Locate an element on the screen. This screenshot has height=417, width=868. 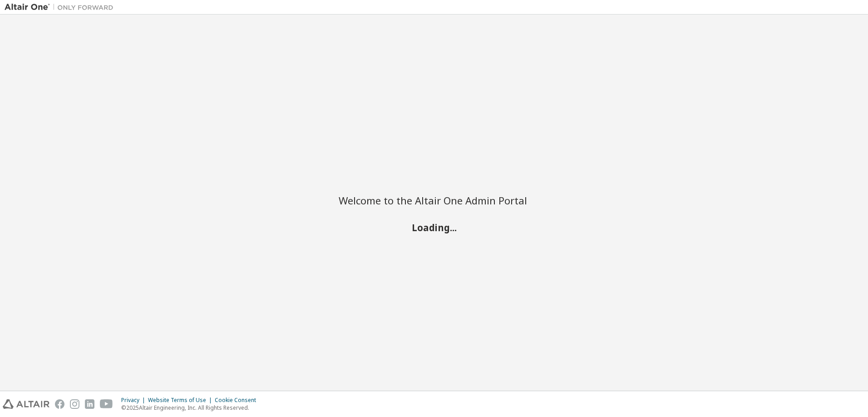
div: Privacy is located at coordinates (134, 400).